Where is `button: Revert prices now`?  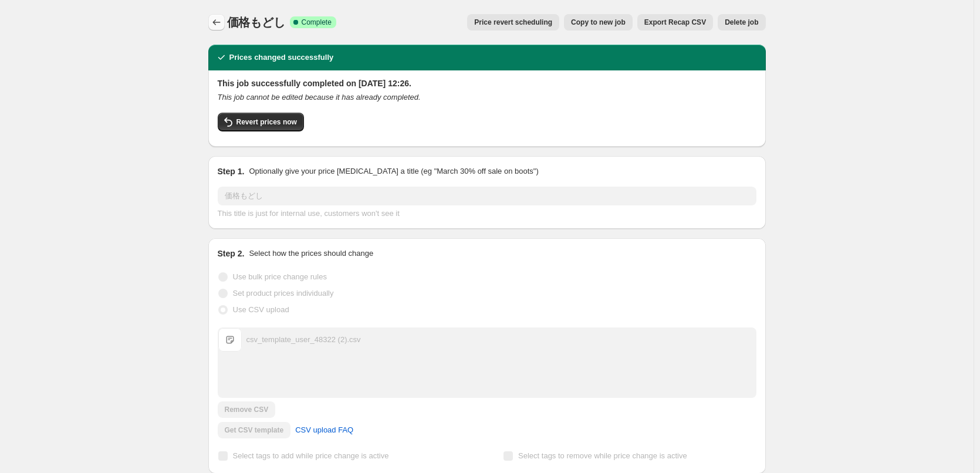
button: Revert prices now is located at coordinates (261, 122).